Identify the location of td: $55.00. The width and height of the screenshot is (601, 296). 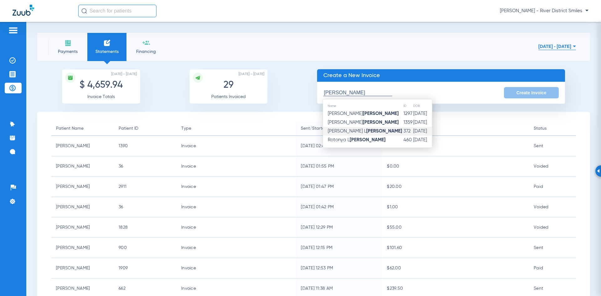
(456, 227).